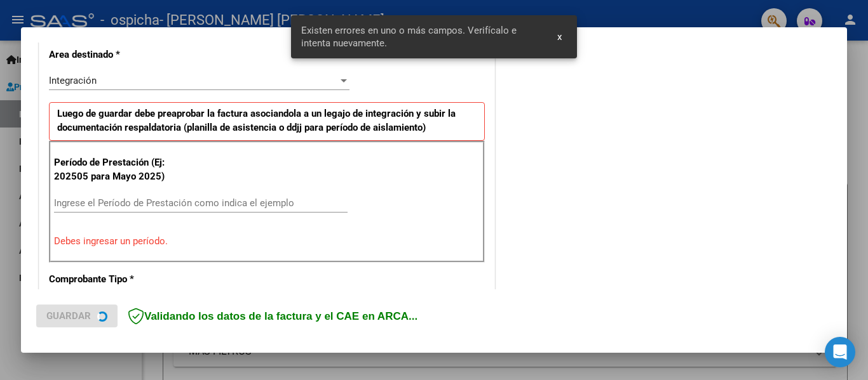  What do you see at coordinates (559, 37) in the screenshot?
I see `button: x` at bounding box center [559, 37].